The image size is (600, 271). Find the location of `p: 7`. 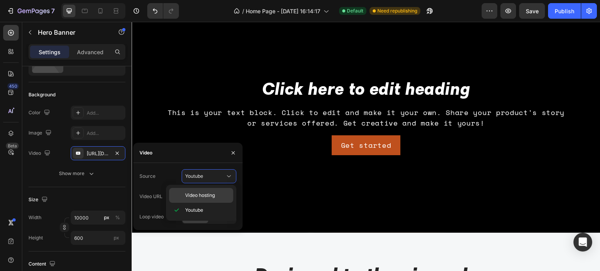

p: 7 is located at coordinates (53, 11).